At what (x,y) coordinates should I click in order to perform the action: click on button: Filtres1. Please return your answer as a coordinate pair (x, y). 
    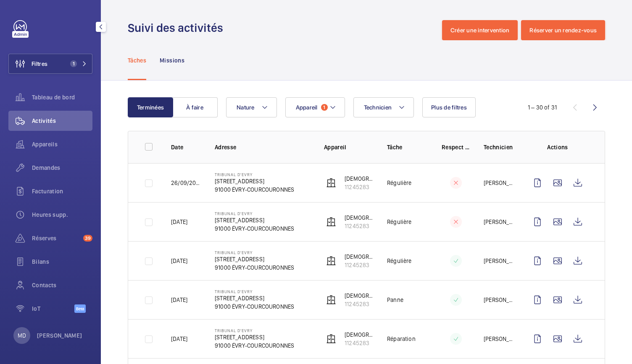
    Looking at the image, I should click on (51, 64).